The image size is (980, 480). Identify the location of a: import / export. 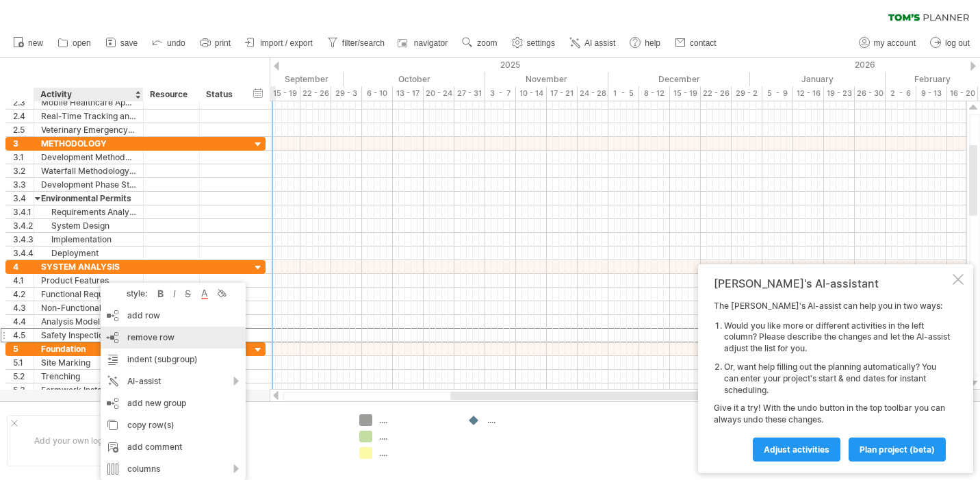
(279, 43).